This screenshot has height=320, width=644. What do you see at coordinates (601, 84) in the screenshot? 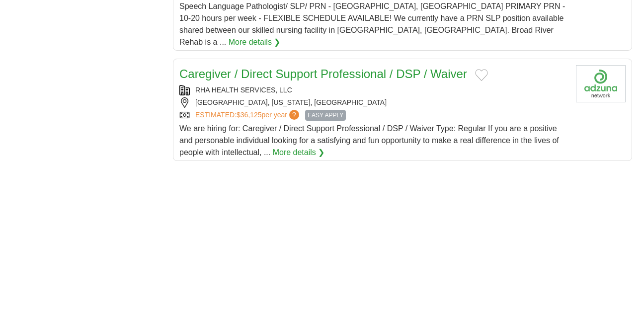
I see `img: Company logo` at bounding box center [601, 84].